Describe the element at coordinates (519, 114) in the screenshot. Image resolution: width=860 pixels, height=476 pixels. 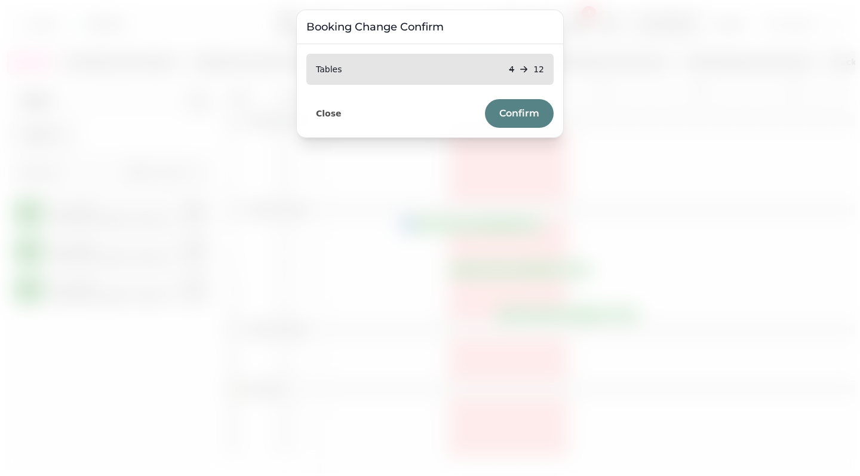
I see `button: Confirm` at that location.